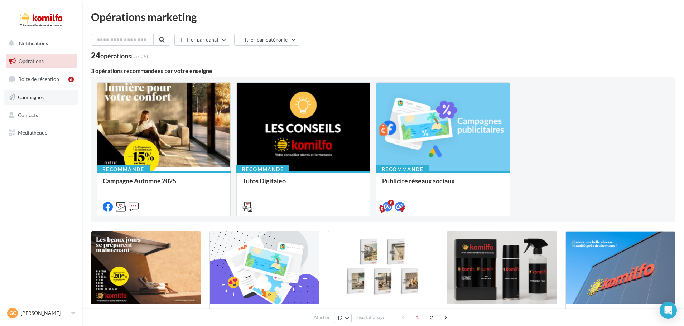 The height and width of the screenshot is (326, 684). Describe the element at coordinates (322, 318) in the screenshot. I see `span: Afficher` at that location.